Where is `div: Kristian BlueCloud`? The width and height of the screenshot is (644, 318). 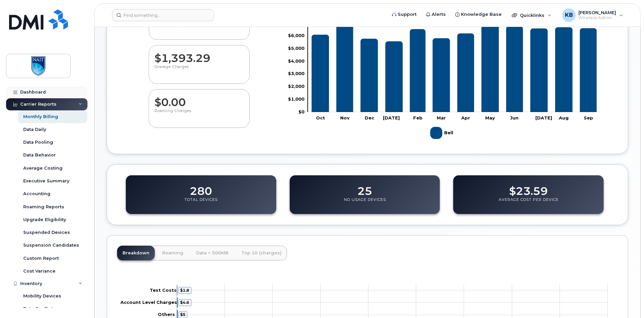 div: Kristian BlueCloud is located at coordinates (593, 16).